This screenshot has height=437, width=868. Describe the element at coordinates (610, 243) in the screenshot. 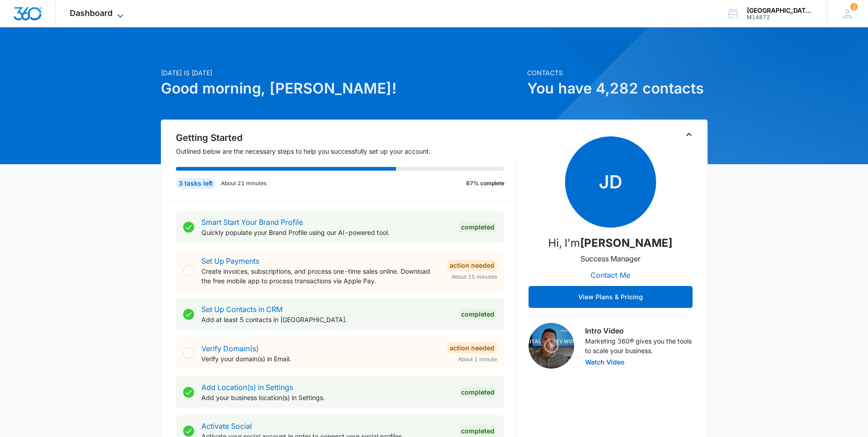

I see `p: Hi, I'm` at that location.